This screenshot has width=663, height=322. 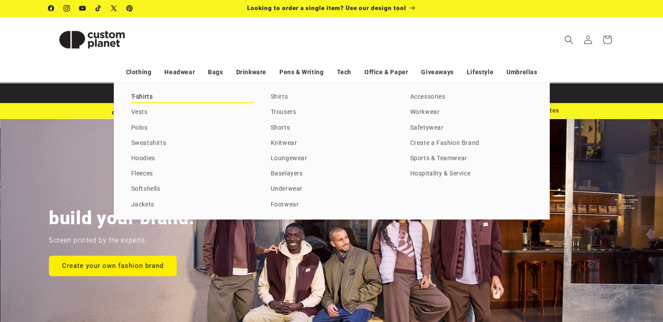 What do you see at coordinates (522, 72) in the screenshot?
I see `a: Umbrellas` at bounding box center [522, 72].